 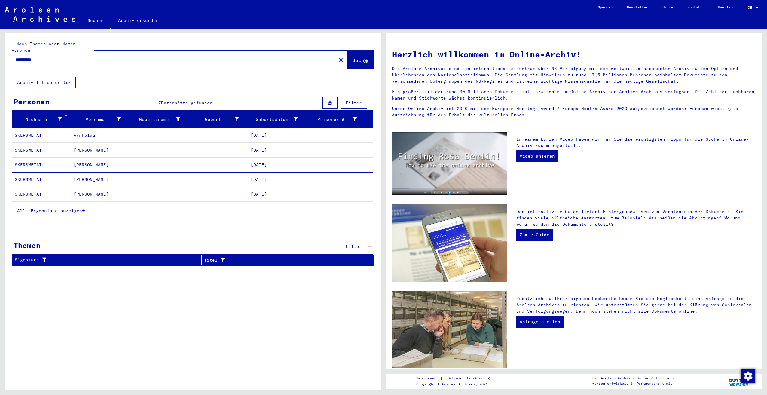 What do you see at coordinates (534, 235) in the screenshot?
I see `a: Zum e-Guide` at bounding box center [534, 235].